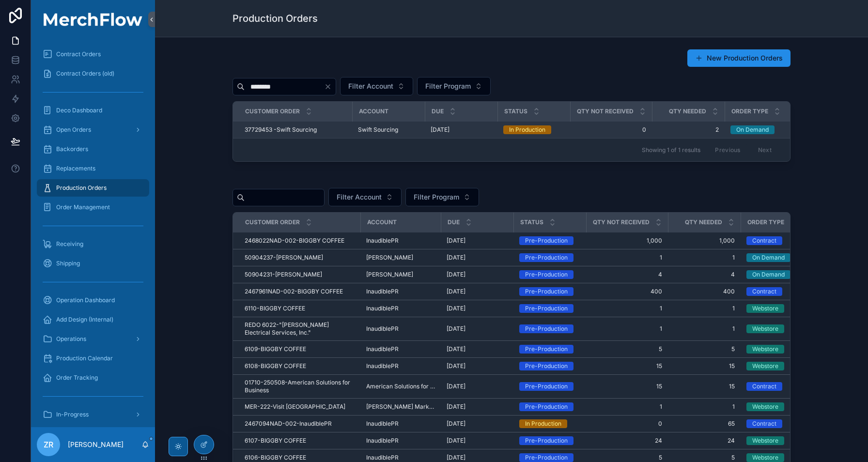 This screenshot has width=868, height=462. I want to click on span: Backorders, so click(72, 149).